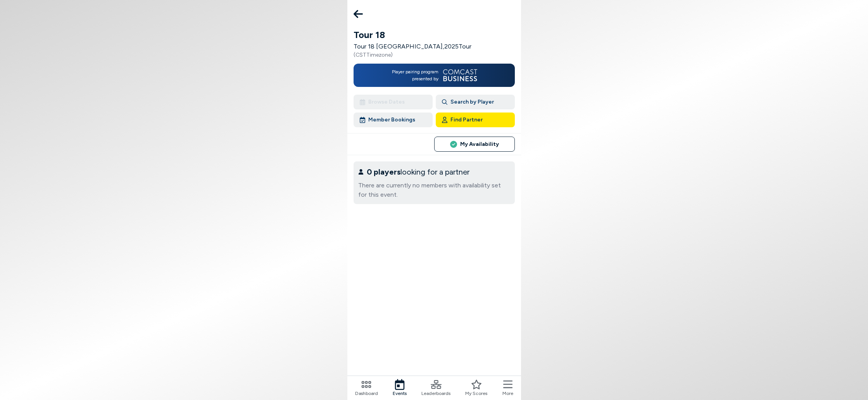 This screenshot has height=400, width=868. What do you see at coordinates (393, 120) in the screenshot?
I see `button: Member Bookings` at bounding box center [393, 120].